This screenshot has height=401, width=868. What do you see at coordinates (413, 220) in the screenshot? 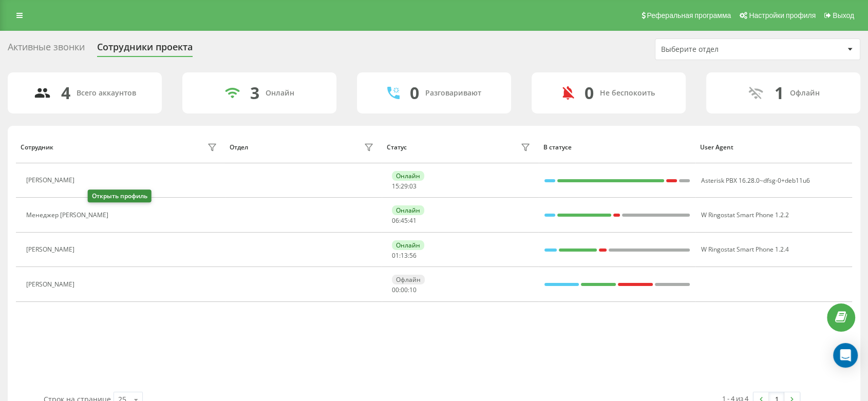
I see `span: 41` at bounding box center [413, 220].